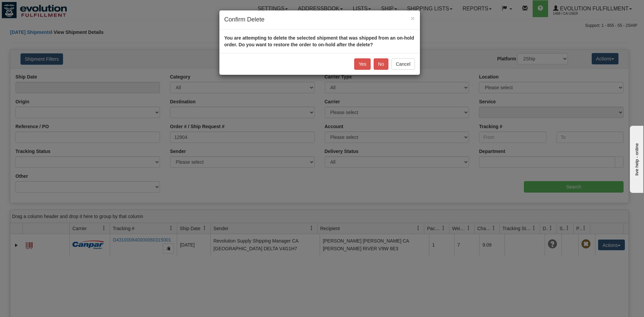  Describe the element at coordinates (34, 8) in the screenshot. I see `div: live help - online` at that location.